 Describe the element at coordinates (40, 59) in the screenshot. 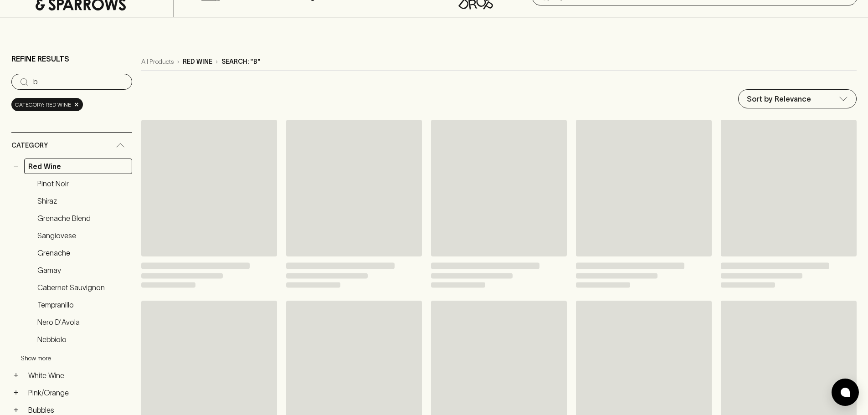

I see `p: Refine Results` at that location.